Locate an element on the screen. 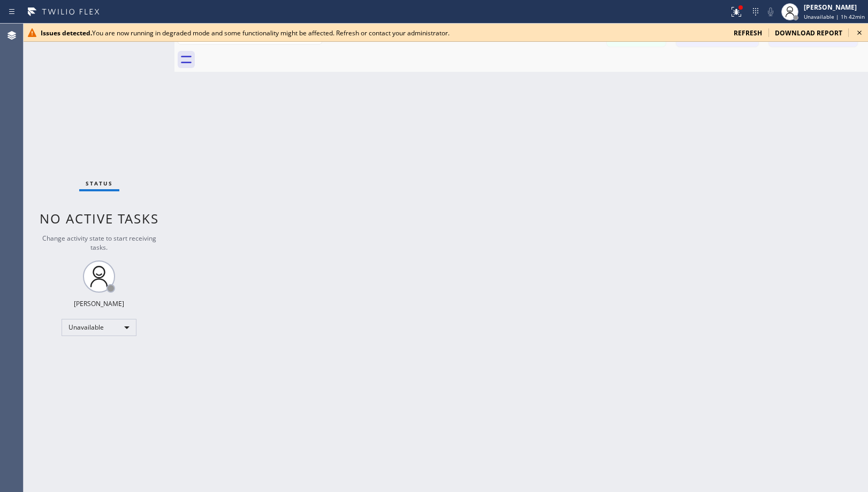  span: refresh is located at coordinates (748, 32).